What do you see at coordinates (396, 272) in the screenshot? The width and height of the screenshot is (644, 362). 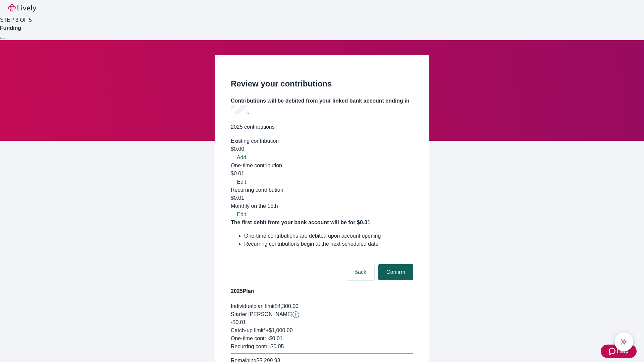 I see `button: Confirm` at bounding box center [396, 272].